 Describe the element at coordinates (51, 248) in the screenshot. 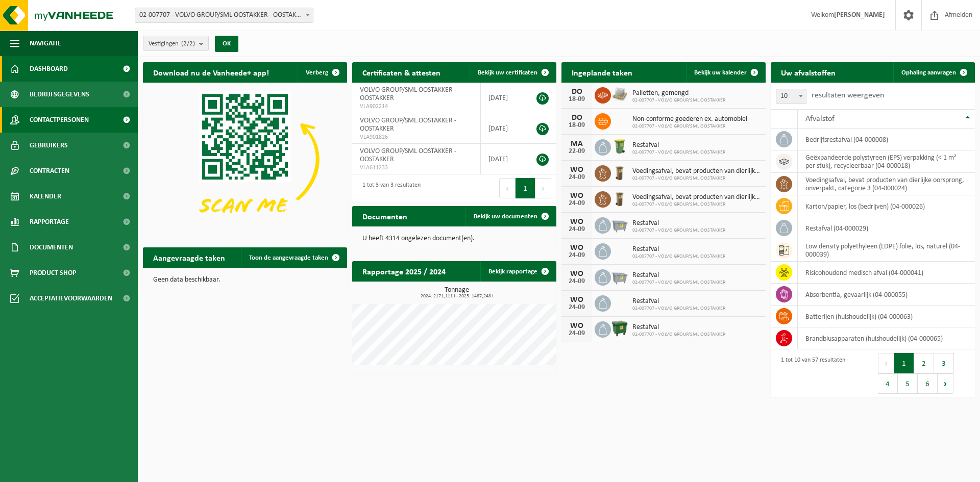

I see `span: Documenten` at that location.